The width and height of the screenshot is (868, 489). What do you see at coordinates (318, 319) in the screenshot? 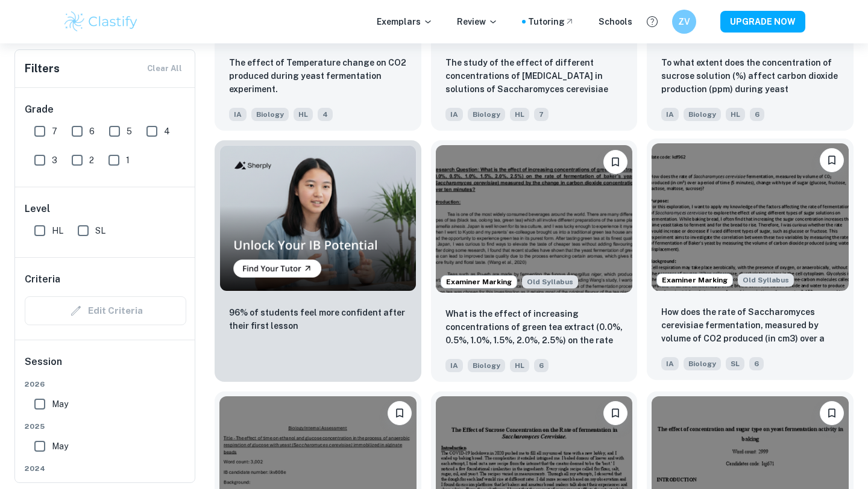
I see `p: 96% of students feel more confident after their first lesson` at bounding box center [318, 319].